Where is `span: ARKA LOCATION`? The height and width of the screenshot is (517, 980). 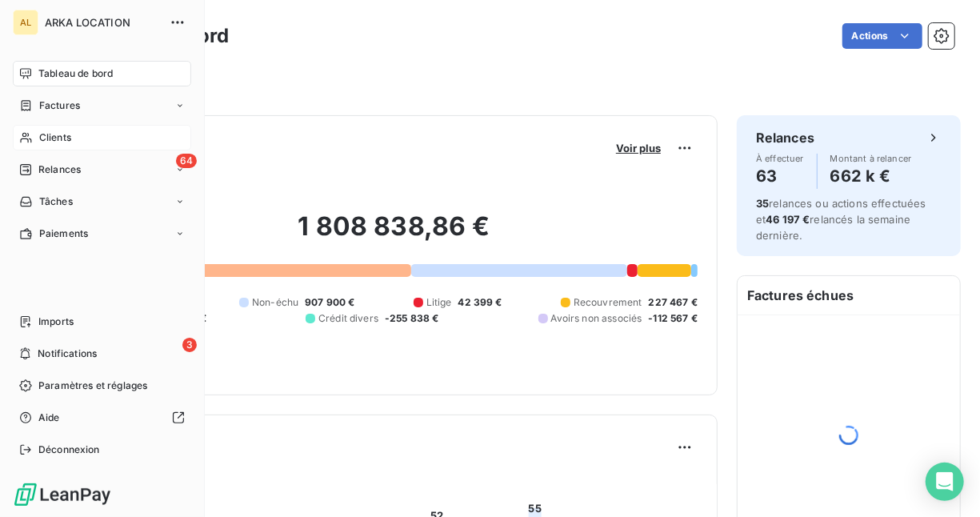
span: ARKA LOCATION is located at coordinates (103, 22).